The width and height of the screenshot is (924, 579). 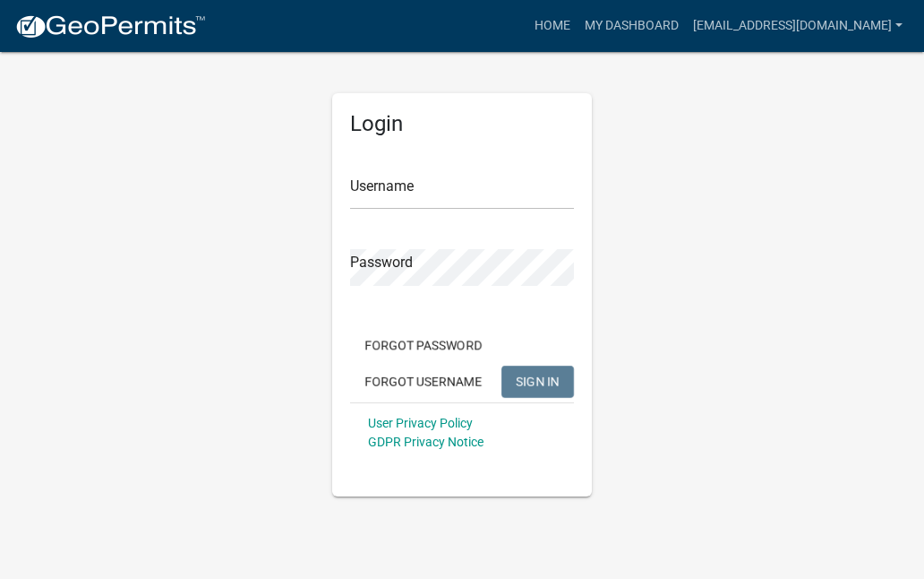 What do you see at coordinates (552, 26) in the screenshot?
I see `a: Home` at bounding box center [552, 26].